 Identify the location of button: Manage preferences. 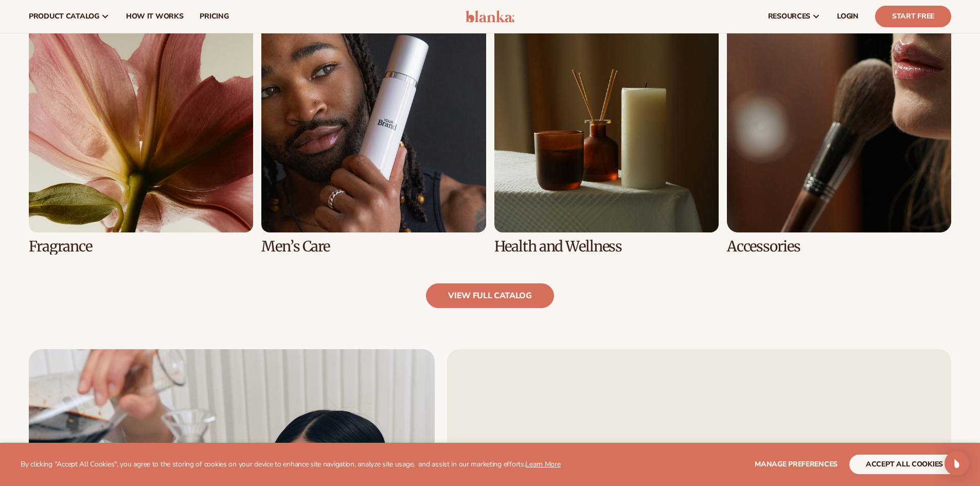
(796, 465).